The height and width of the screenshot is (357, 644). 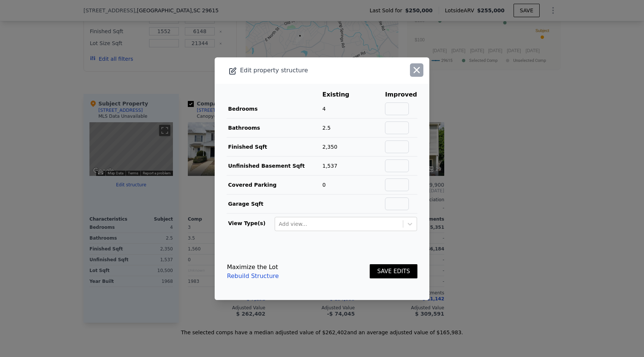 I want to click on td: Covered Parking, so click(x=274, y=185).